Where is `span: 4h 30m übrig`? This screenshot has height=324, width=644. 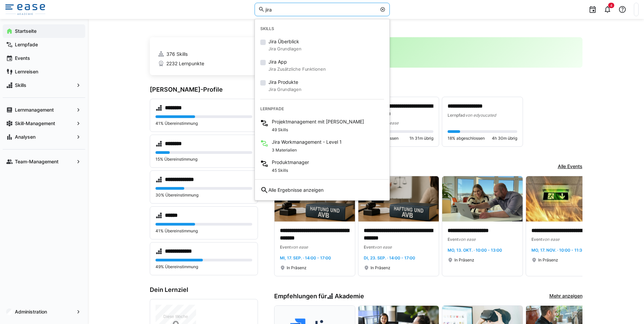
span: 4h 30m übrig is located at coordinates (504, 138).